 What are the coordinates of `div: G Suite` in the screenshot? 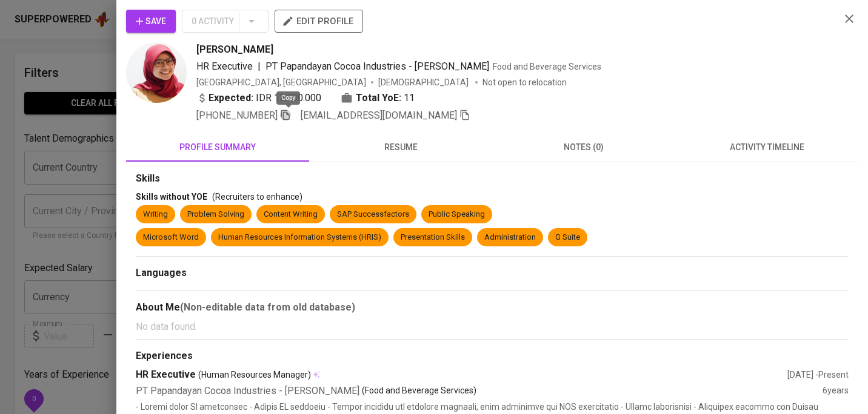 It's located at (567, 238).